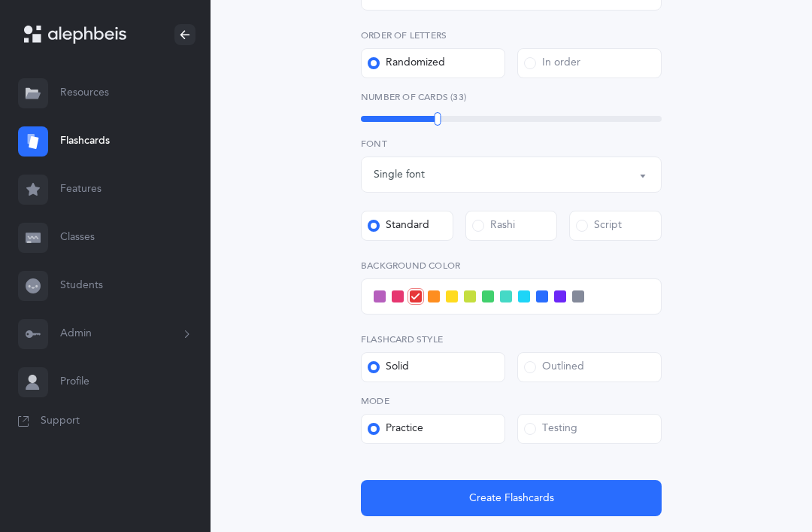  I want to click on button: Single font, so click(511, 175).